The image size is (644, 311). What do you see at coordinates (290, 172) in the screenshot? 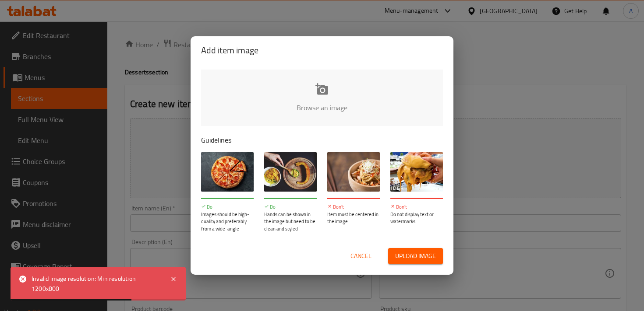
I see `img: guide-img-2@3x.jpg` at bounding box center [290, 172].